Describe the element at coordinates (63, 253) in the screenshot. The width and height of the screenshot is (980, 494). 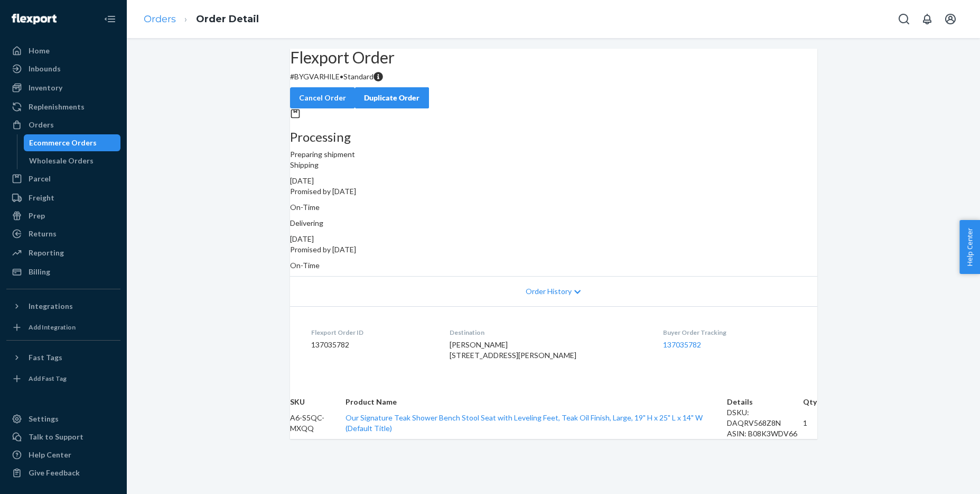
I see `a: Reporting` at that location.